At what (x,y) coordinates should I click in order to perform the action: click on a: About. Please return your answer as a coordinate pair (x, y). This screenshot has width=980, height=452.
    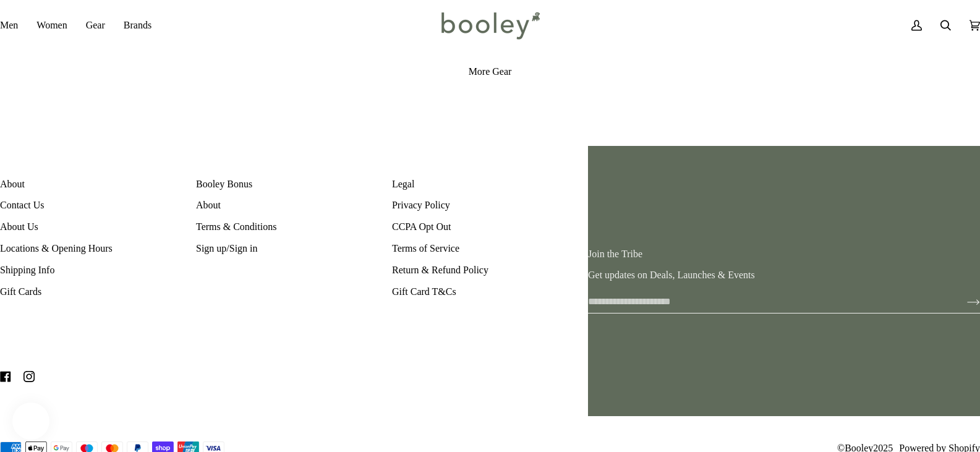
    Looking at the image, I should click on (208, 204).